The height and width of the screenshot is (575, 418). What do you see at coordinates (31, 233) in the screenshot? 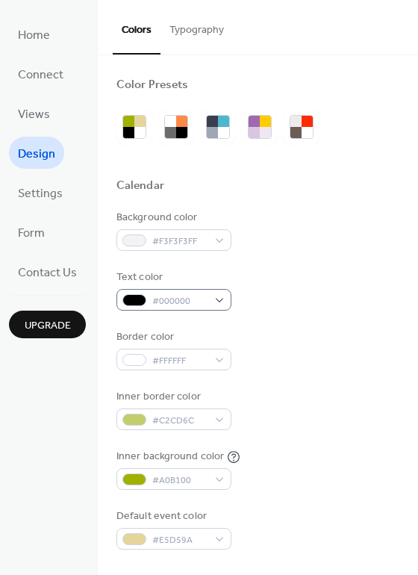
I see `span: Form` at bounding box center [31, 233].